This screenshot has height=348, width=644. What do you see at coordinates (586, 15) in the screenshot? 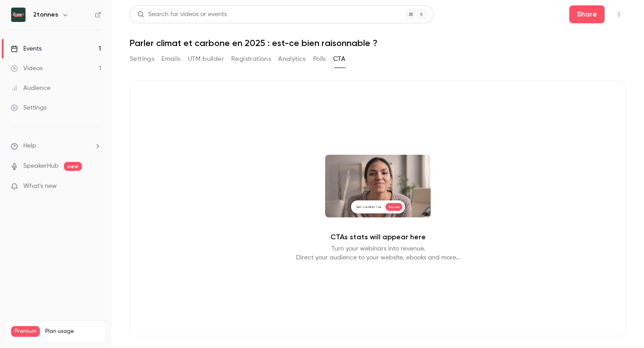
I see `button: Share` at bounding box center [586, 15].